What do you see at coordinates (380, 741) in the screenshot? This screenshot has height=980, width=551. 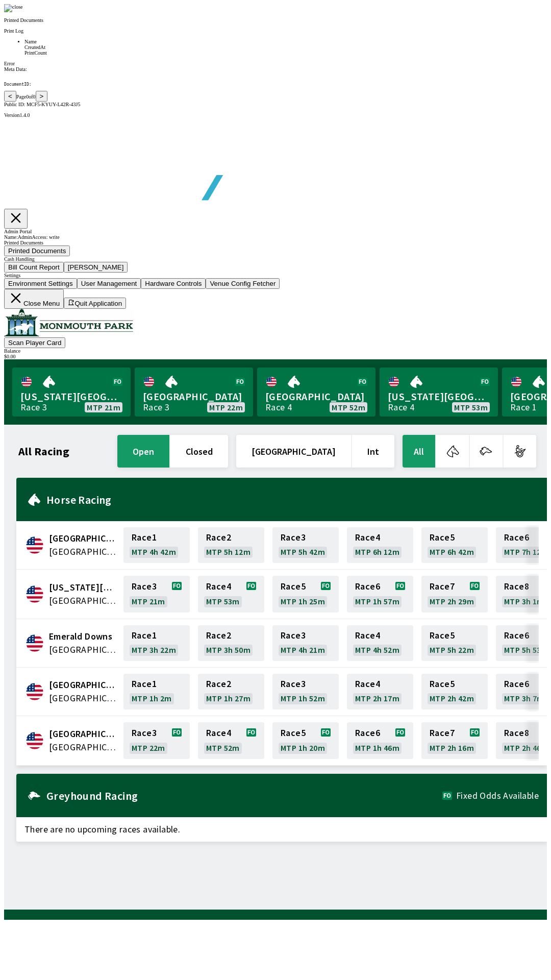 I see `a: Race6MTP 1h 46m` at bounding box center [380, 741].